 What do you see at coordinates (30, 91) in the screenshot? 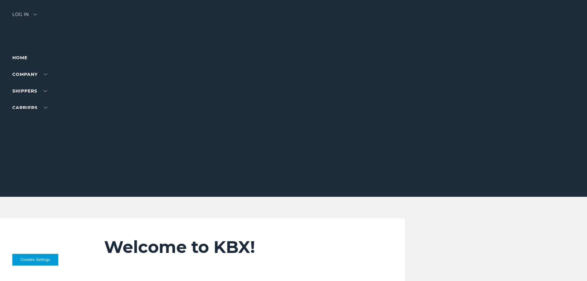
I see `a: SHIPPERS` at bounding box center [30, 91].